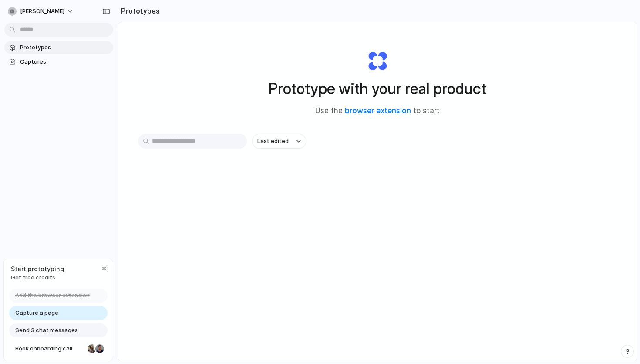  Describe the element at coordinates (92, 348) in the screenshot. I see `div: Nicole Kubica` at that location.